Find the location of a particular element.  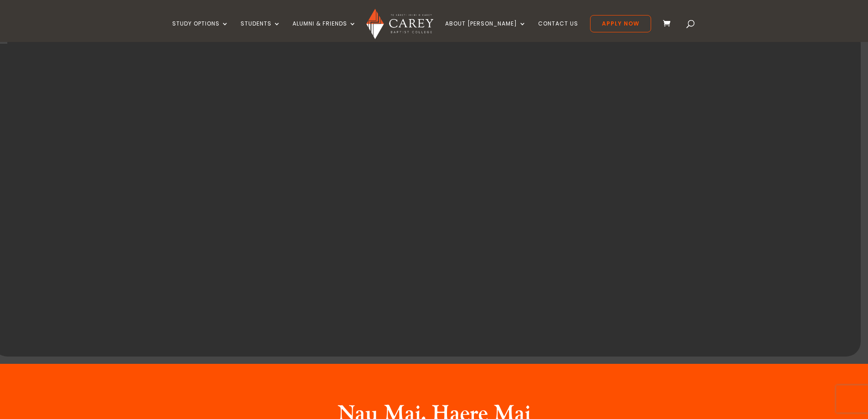

a: Apply Now is located at coordinates (620, 24).